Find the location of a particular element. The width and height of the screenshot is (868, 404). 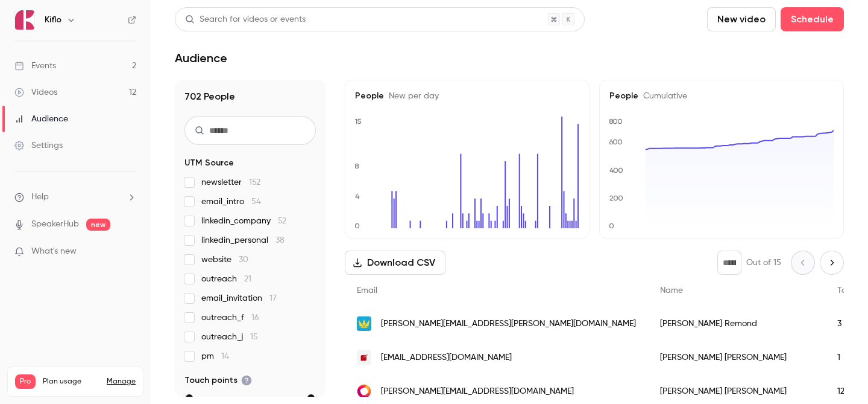

text: 8 is located at coordinates (357, 166).